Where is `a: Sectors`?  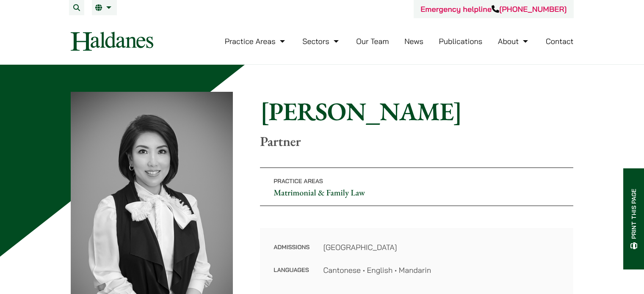 a: Sectors is located at coordinates (322, 41).